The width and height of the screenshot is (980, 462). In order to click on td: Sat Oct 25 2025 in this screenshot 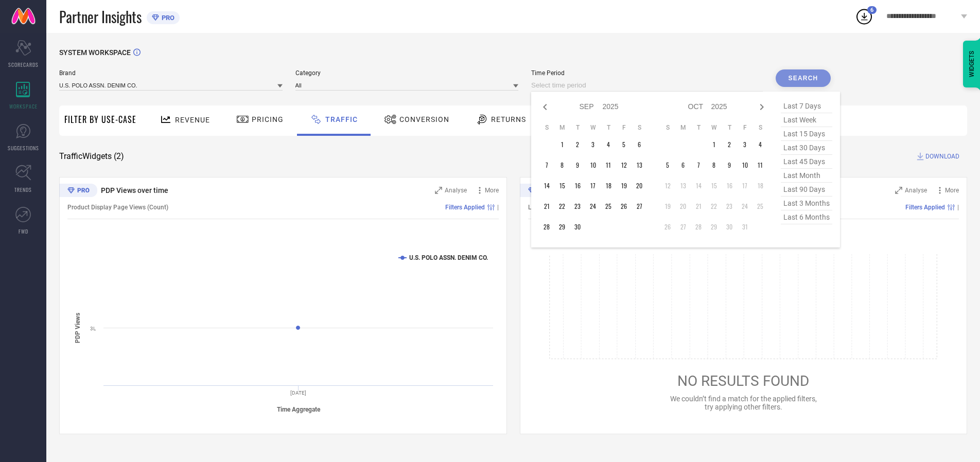, I will do `click(760, 207)`.